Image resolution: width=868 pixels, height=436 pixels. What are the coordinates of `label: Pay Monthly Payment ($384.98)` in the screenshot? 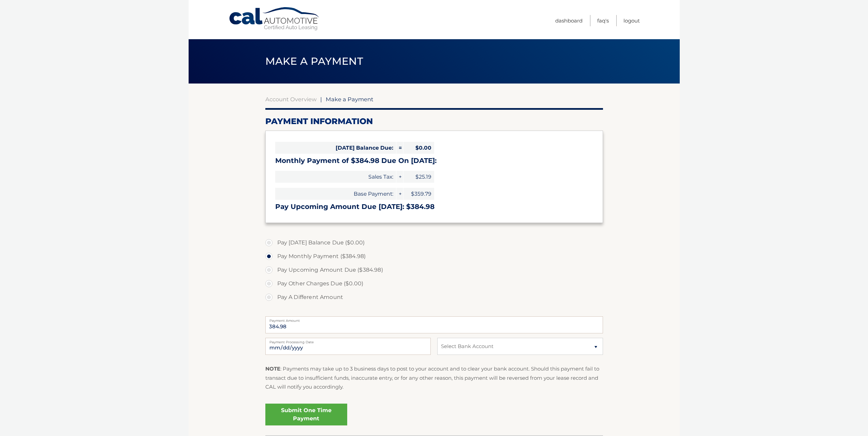 It's located at (434, 256).